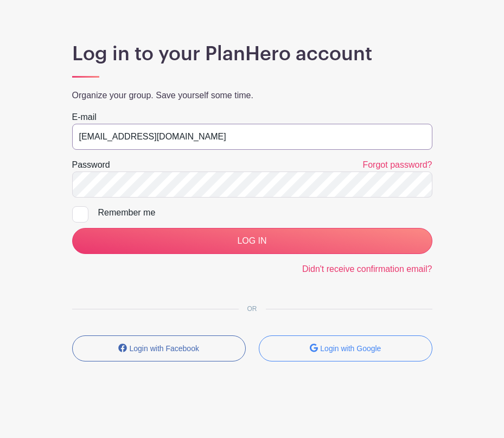  Describe the element at coordinates (265, 212) in the screenshot. I see `div: Remember me` at that location.